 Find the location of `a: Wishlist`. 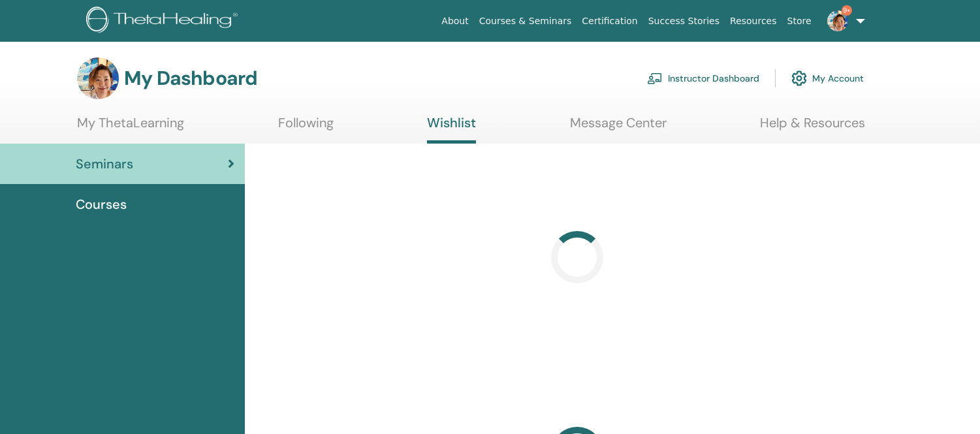

a: Wishlist is located at coordinates (451, 129).